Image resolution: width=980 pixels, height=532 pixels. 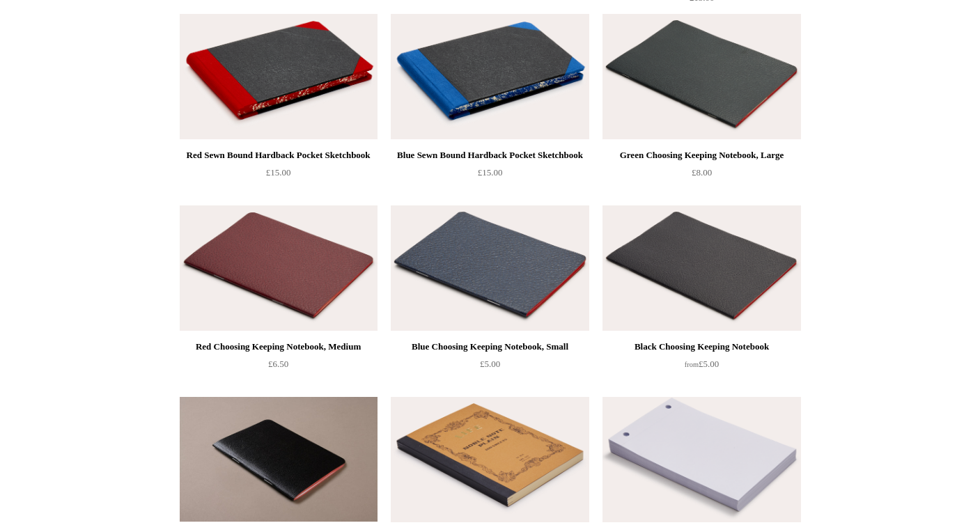 I want to click on span: £8.00, so click(x=701, y=172).